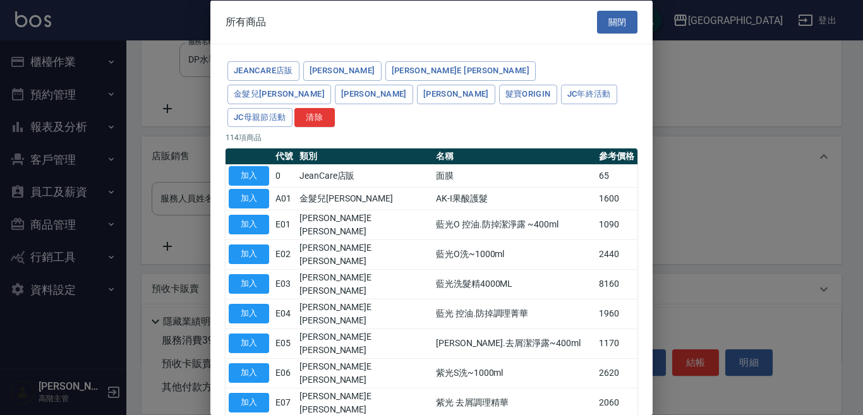 The width and height of the screenshot is (863, 415). What do you see at coordinates (284, 313) in the screenshot?
I see `td: E04` at bounding box center [284, 313].